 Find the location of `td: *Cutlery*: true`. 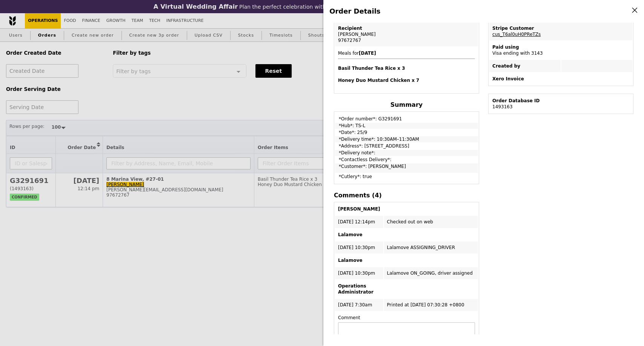

td: *Cutlery*: true is located at coordinates (406, 178).